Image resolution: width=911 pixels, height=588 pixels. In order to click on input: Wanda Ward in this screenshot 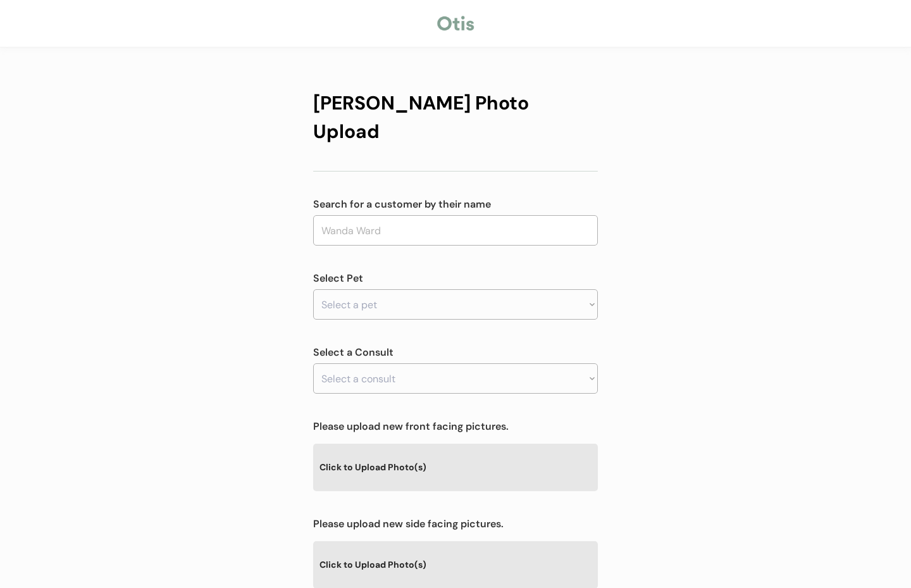, I will do `click(456, 231)`.